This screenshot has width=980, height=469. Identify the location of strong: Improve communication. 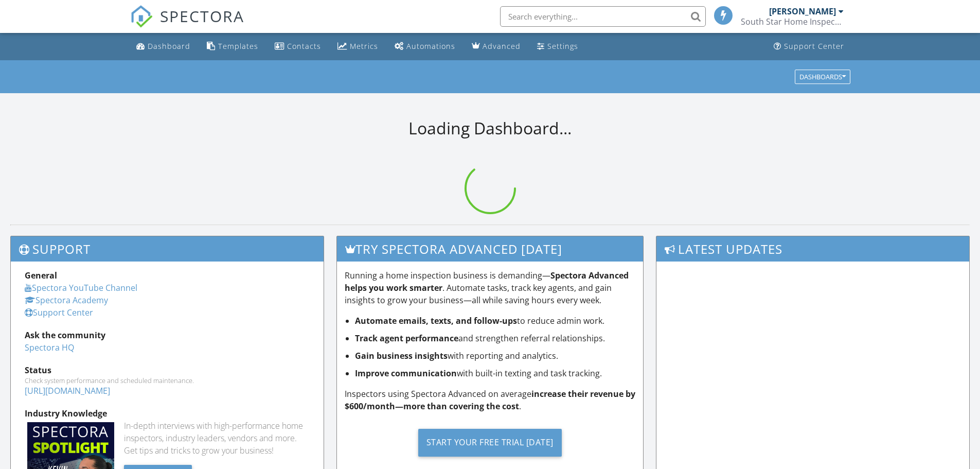
(406, 373).